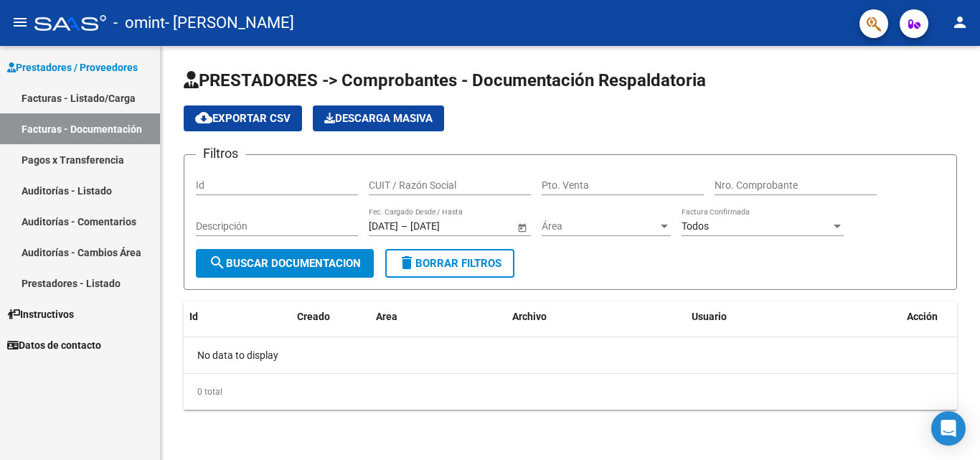  Describe the element at coordinates (709, 317) in the screenshot. I see `span: Usuario` at that location.